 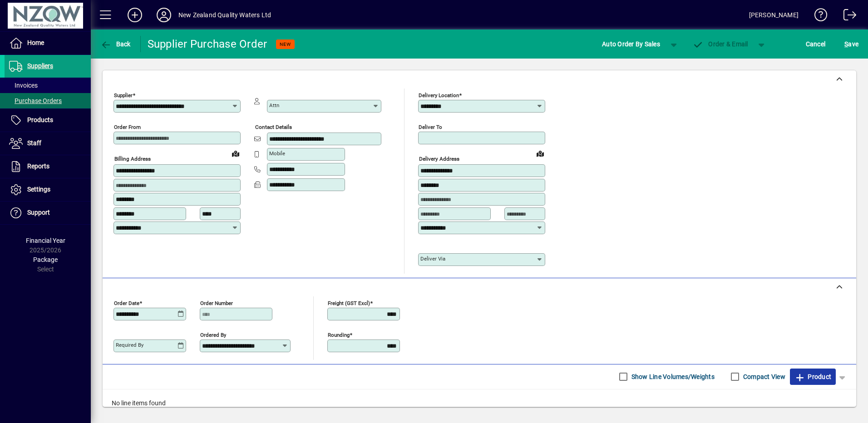 I want to click on label: Show Line Volumes/Weights, so click(x=672, y=377).